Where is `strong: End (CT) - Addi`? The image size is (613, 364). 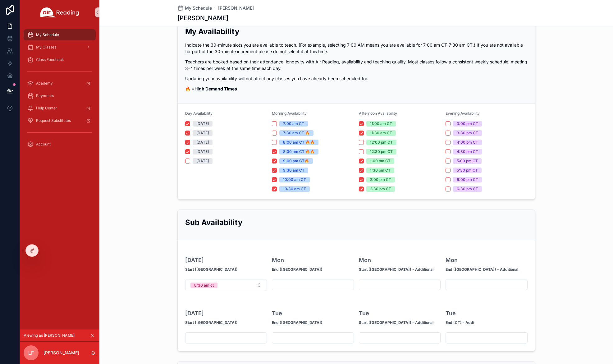 strong: End (CT) - Addi is located at coordinates (460, 322).